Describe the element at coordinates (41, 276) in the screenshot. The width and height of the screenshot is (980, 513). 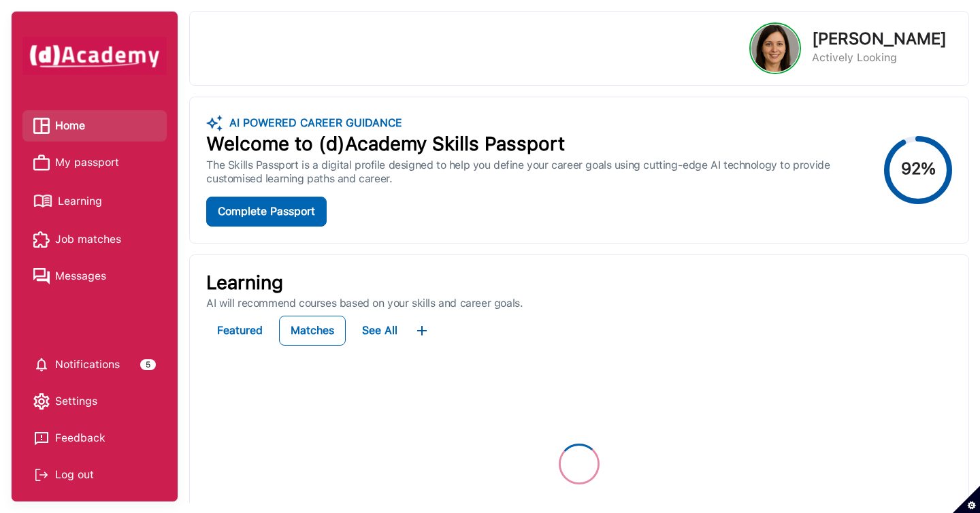
I see `img: Messages icon` at that location.